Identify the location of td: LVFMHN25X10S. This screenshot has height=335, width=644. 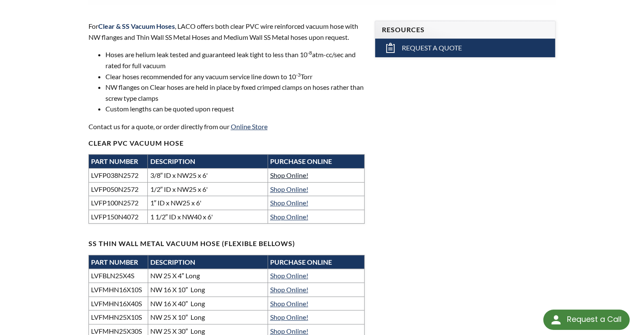
(118, 317).